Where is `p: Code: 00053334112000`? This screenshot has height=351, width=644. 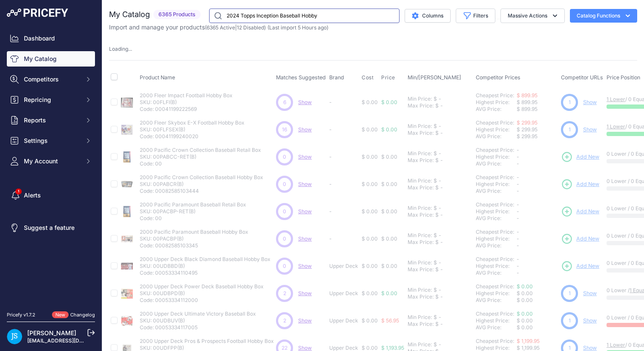 p: Code: 00053334112000 is located at coordinates (201, 300).